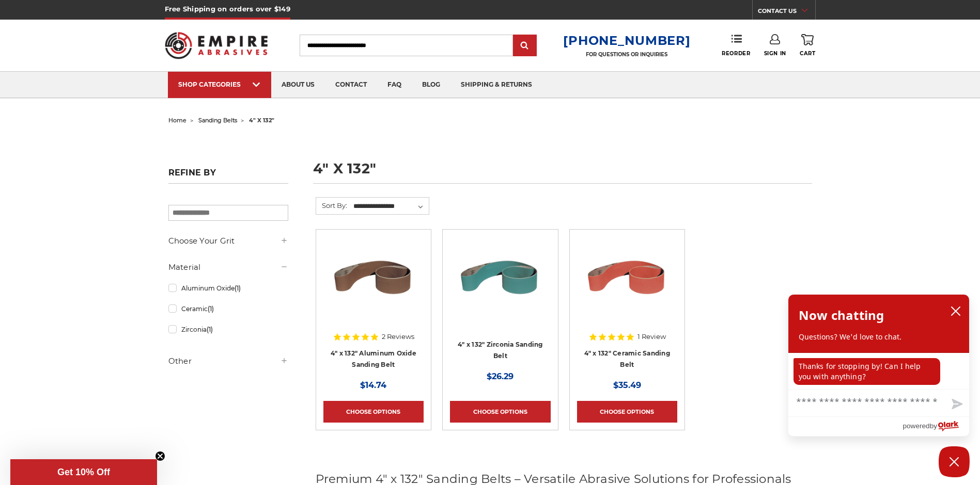 The height and width of the screenshot is (485, 980). Describe the element at coordinates (879, 371) in the screenshot. I see `div: chat` at that location.